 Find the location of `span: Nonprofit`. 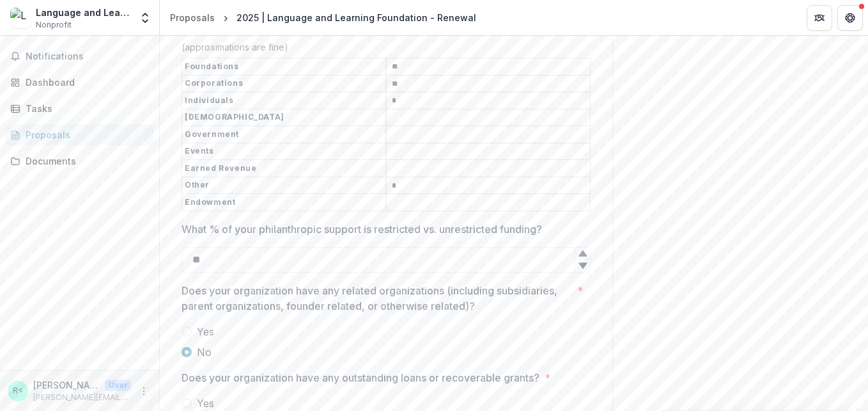

span: Nonprofit is located at coordinates (54, 25).